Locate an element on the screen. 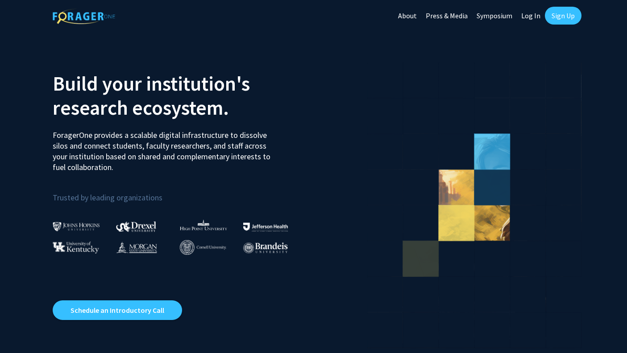 The width and height of the screenshot is (627, 353). img: Johns Hopkins University is located at coordinates (76, 226).